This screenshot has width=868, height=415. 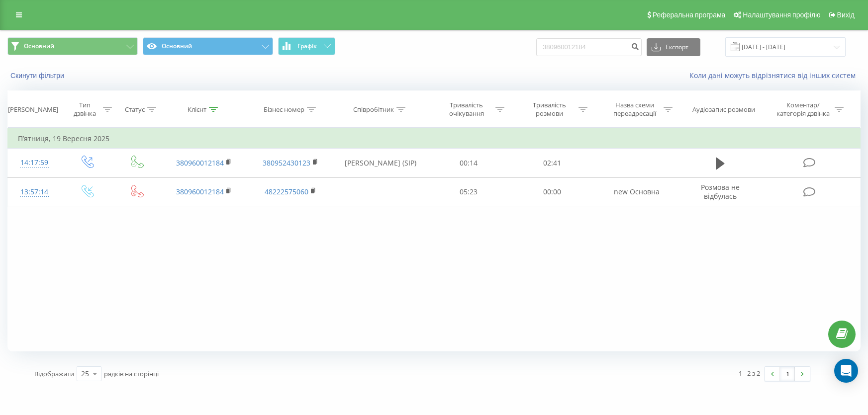 What do you see at coordinates (845, 15) in the screenshot?
I see `span: Вихід` at bounding box center [845, 15].